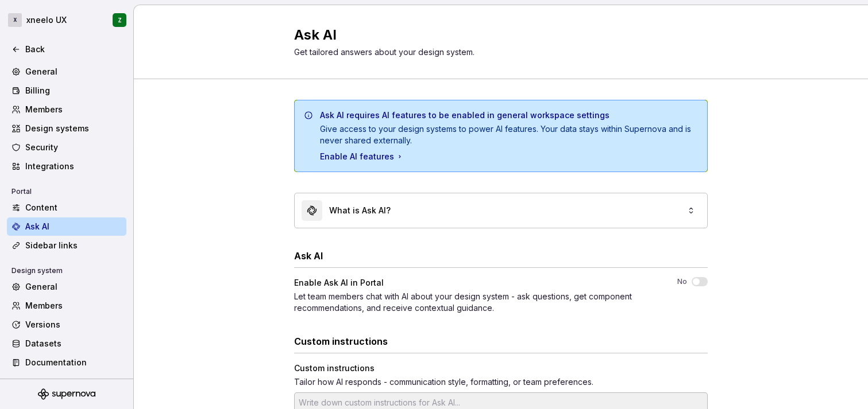 The width and height of the screenshot is (868, 409). What do you see at coordinates (66, 394) in the screenshot?
I see `svg: Supernova Logo` at bounding box center [66, 394].